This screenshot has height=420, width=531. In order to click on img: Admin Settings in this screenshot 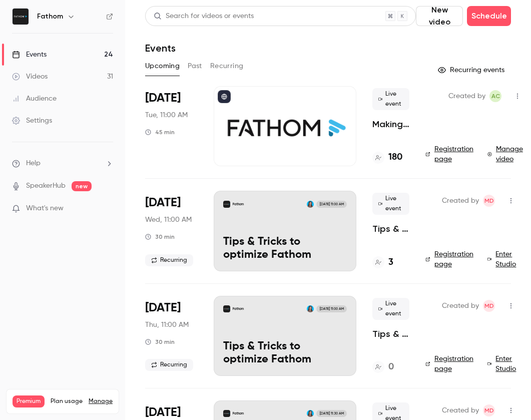, I will do `click(227, 413)`.